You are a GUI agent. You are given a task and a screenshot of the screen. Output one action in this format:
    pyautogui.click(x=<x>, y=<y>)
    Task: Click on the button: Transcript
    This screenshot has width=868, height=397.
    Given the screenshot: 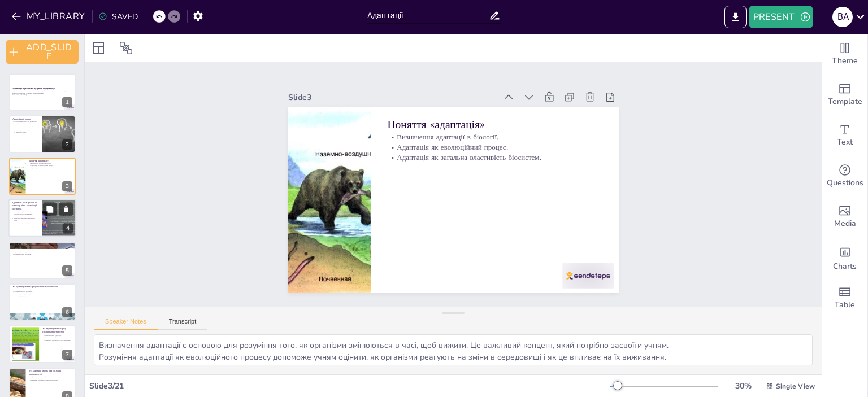 What is the action you would take?
    pyautogui.click(x=182, y=324)
    